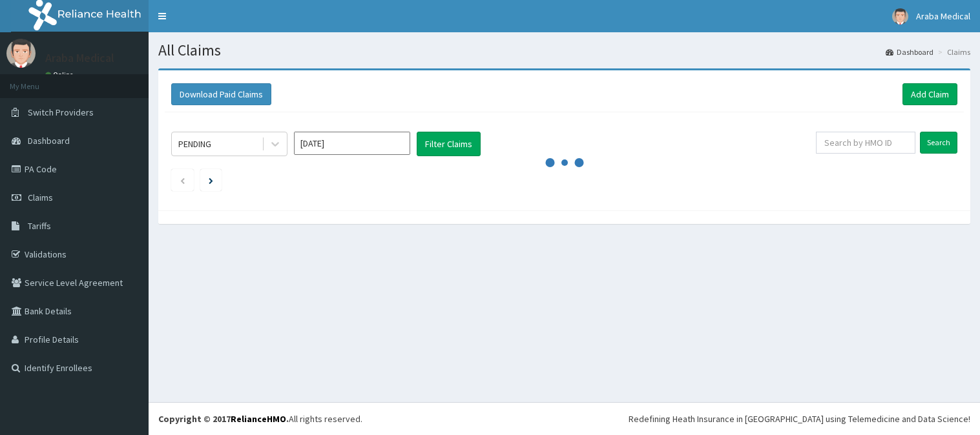  I want to click on span: Switch Providers, so click(60, 112).